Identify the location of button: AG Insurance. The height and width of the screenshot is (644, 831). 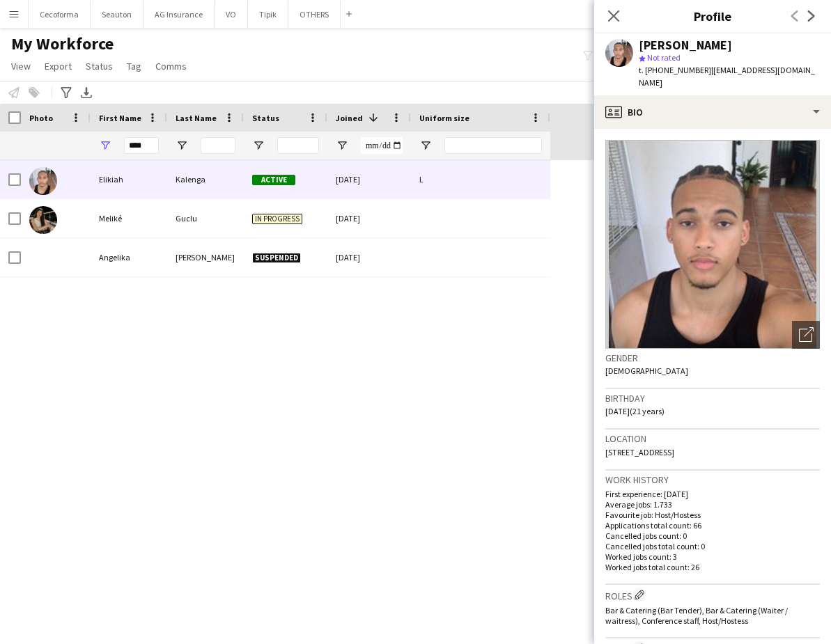
(179, 14).